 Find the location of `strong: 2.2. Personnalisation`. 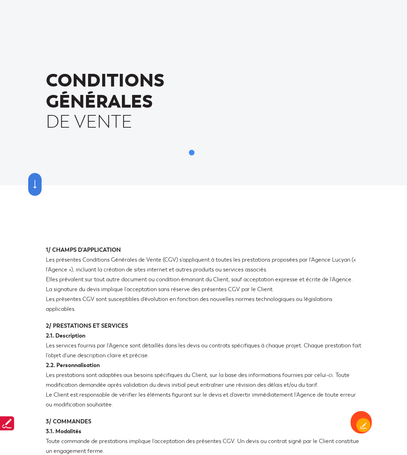

strong: 2.2. Personnalisation is located at coordinates (73, 365).